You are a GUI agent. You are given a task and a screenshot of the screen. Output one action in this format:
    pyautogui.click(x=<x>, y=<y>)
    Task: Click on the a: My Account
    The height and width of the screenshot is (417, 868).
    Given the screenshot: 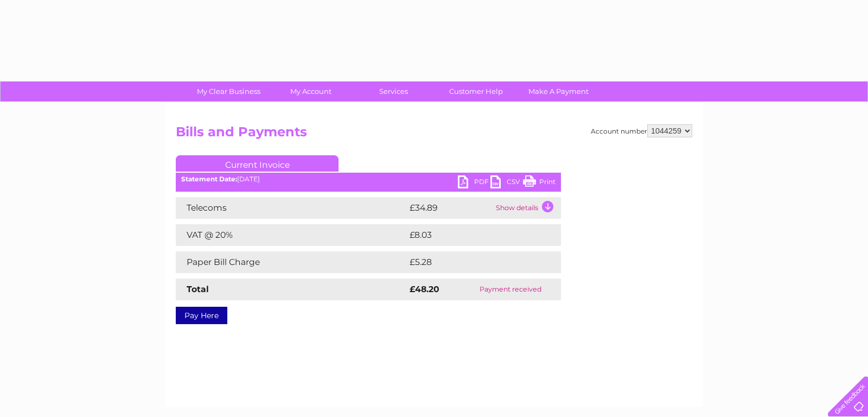 What is the action you would take?
    pyautogui.click(x=311, y=91)
    